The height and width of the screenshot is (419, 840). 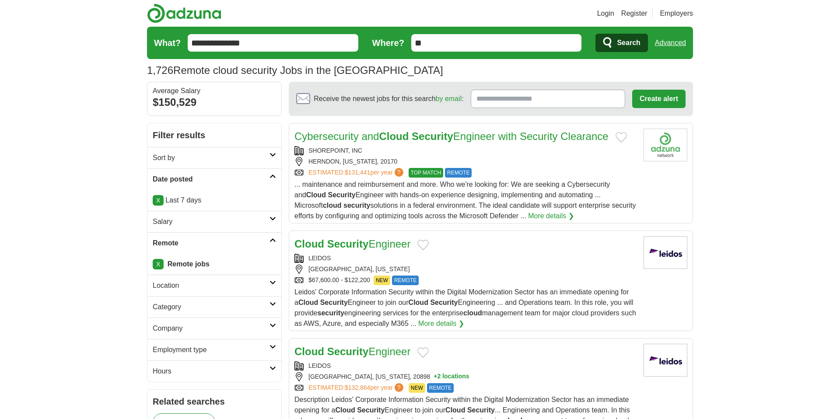 I want to click on a: SHOREPOINT, INC, so click(x=335, y=150).